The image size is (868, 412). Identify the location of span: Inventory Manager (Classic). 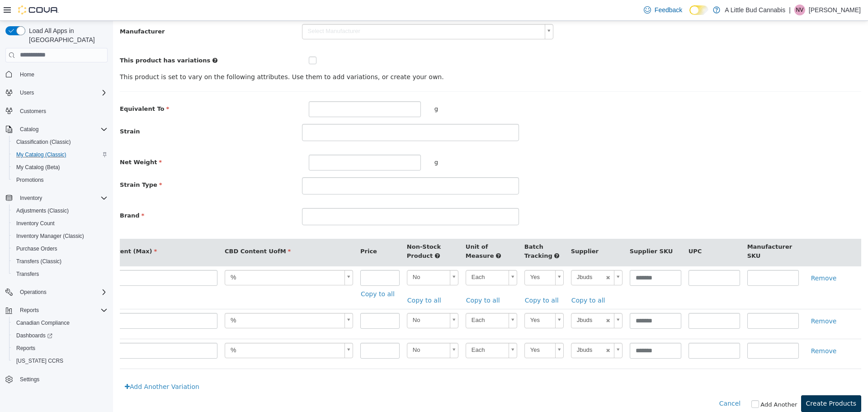
(50, 236).